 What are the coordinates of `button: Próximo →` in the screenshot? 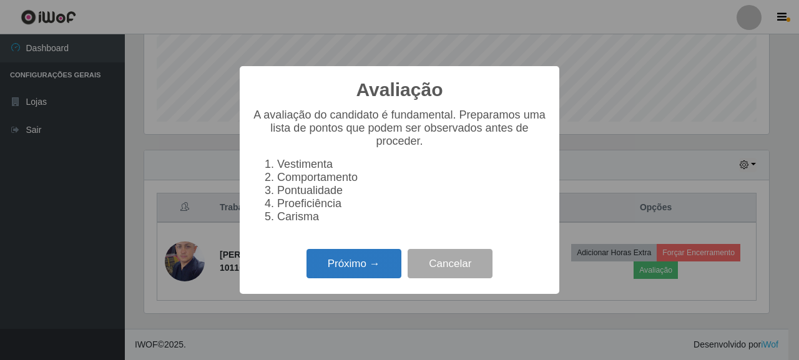 It's located at (354, 264).